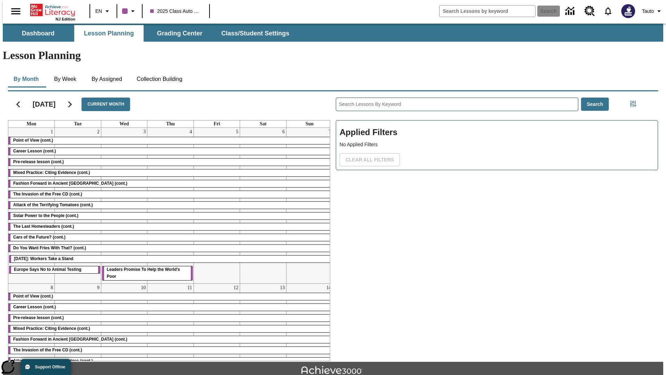 This screenshot has height=375, width=666. Describe the element at coordinates (488, 11) in the screenshot. I see `input: search field` at that location.